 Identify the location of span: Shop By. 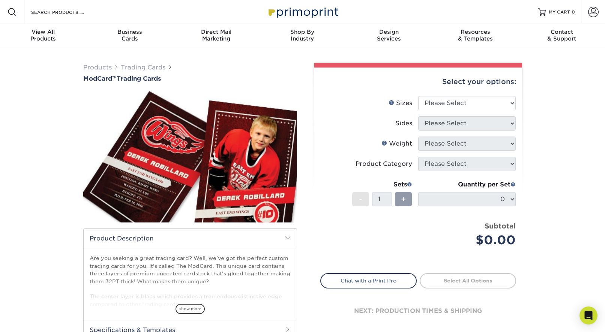
(302, 32).